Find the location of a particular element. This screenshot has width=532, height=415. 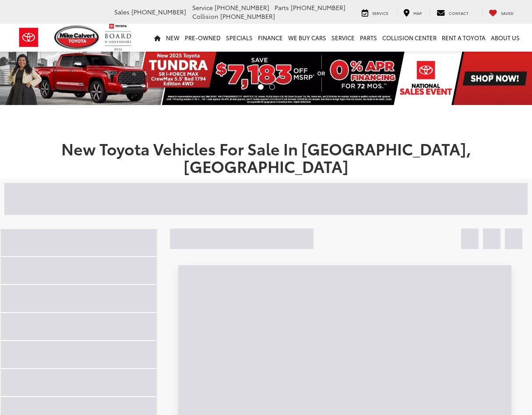

a: Rent a Toyota is located at coordinates (464, 38).